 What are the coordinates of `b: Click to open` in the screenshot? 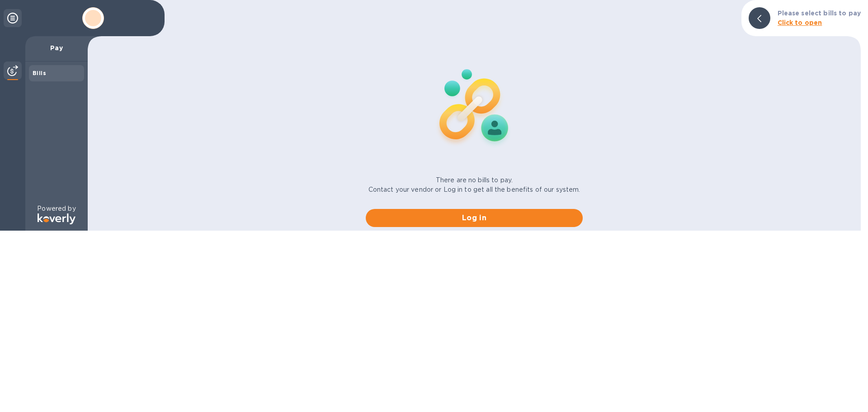 It's located at (800, 22).